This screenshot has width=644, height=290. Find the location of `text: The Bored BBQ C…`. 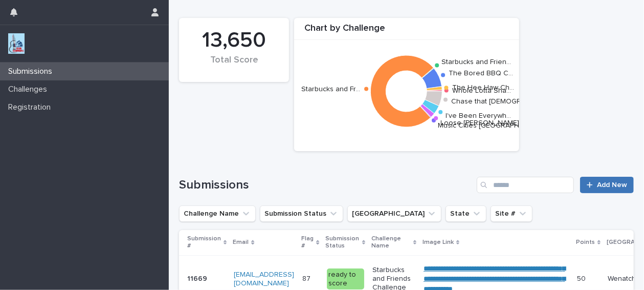

text: The Bored BBQ C… is located at coordinates (481, 73).